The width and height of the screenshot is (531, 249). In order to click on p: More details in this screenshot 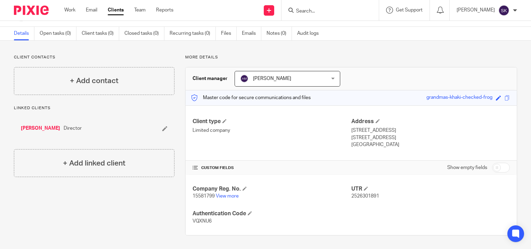, I will do `click(351, 57)`.